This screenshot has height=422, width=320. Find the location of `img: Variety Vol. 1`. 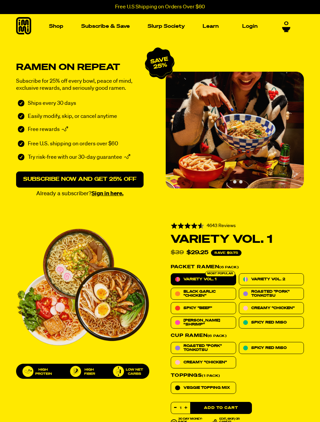

img: Variety Vol. 1 is located at coordinates (82, 287).